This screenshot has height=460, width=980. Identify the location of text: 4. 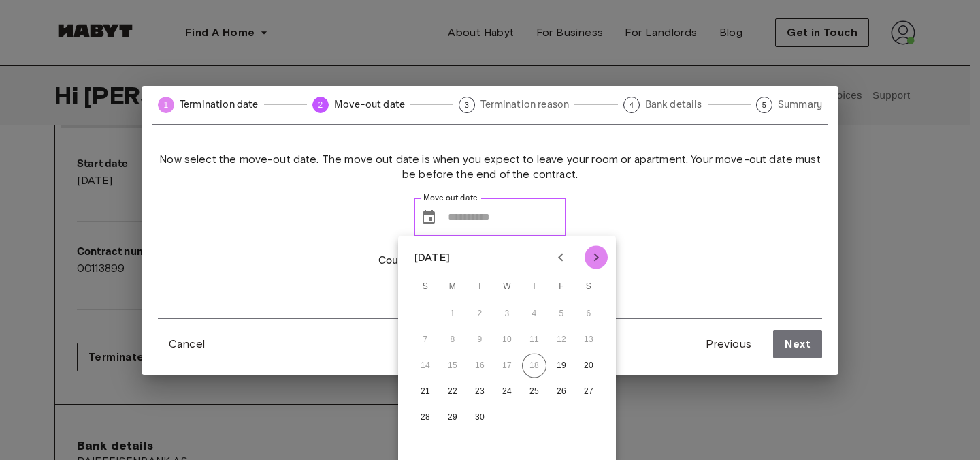
(631, 105).